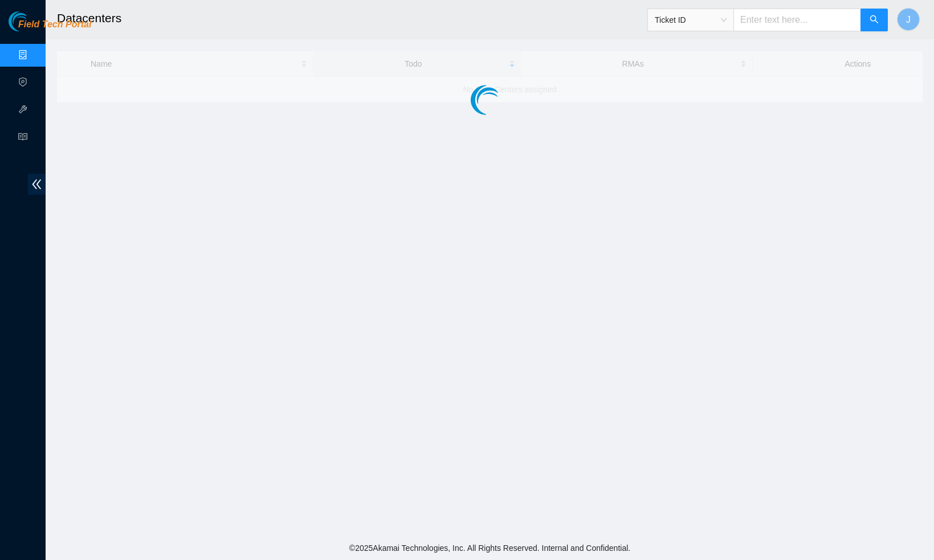 Image resolution: width=934 pixels, height=560 pixels. What do you see at coordinates (874, 20) in the screenshot?
I see `span: search` at bounding box center [874, 20].